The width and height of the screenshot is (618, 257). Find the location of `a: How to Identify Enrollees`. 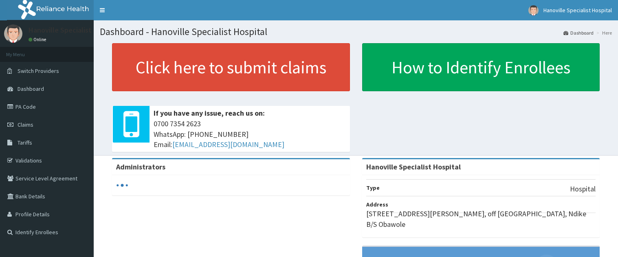

a: How to Identify Enrollees is located at coordinates (481, 67).